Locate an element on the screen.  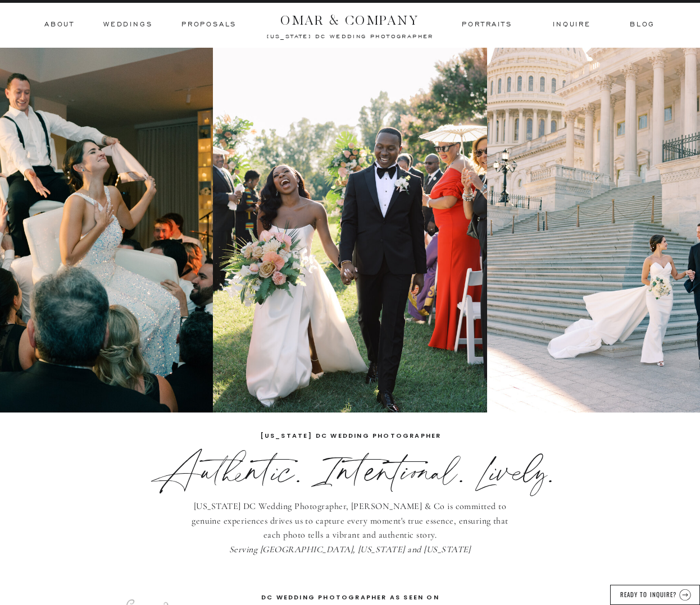
a: BLOG is located at coordinates (642, 25).